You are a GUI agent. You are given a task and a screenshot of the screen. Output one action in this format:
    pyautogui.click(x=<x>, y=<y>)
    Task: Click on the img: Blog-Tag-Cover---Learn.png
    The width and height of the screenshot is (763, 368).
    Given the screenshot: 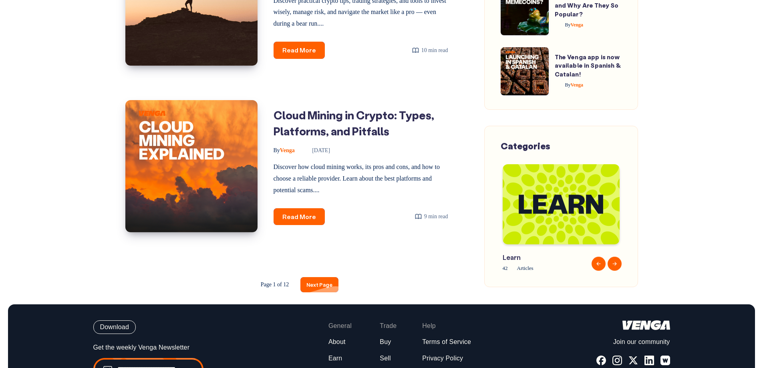 What is the action you would take?
    pyautogui.click(x=561, y=204)
    